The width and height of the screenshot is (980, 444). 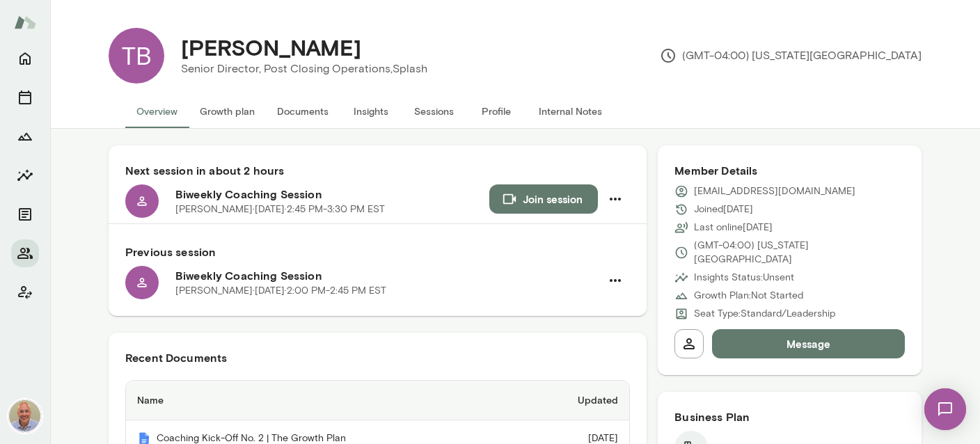 I want to click on button: Join session, so click(x=544, y=199).